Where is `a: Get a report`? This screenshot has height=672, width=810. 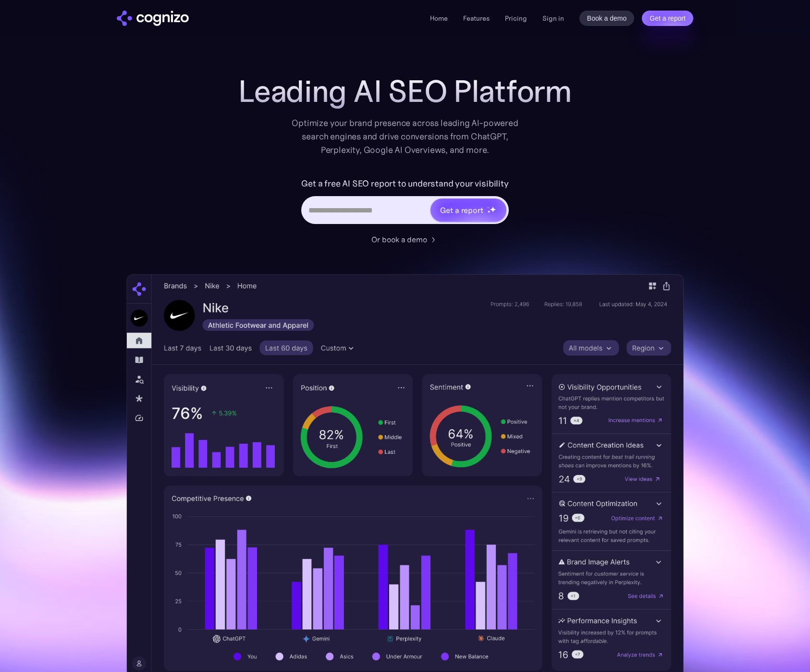 a: Get a report is located at coordinates (667, 18).